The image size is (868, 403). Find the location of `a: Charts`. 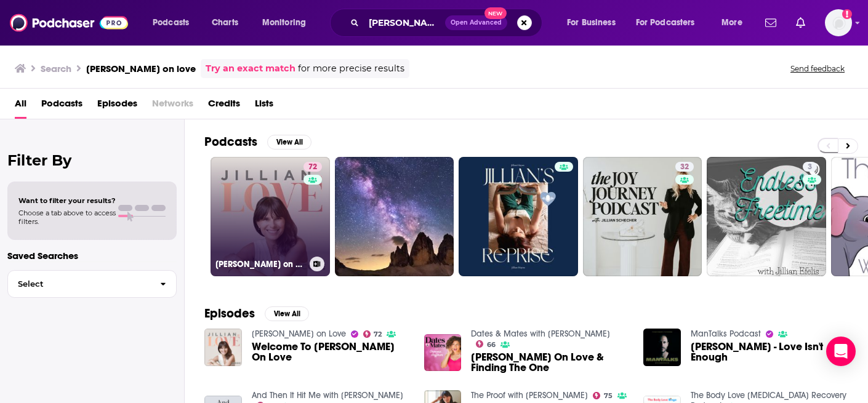

a: Charts is located at coordinates (225, 23).